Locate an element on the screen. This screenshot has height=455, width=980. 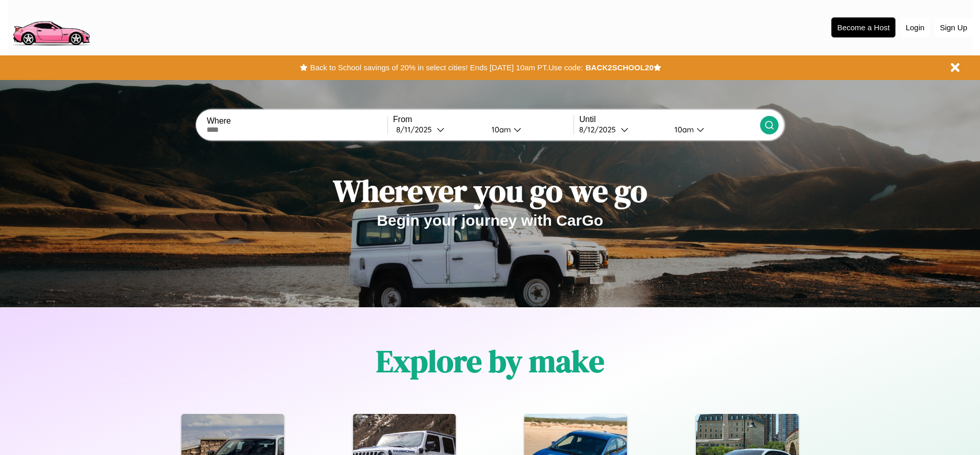
div: 8 / 11 / 2025 is located at coordinates (416, 129).